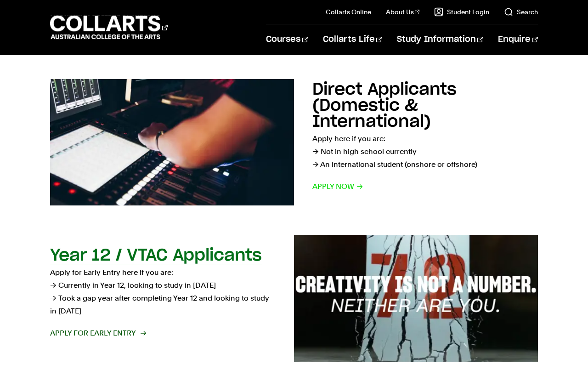 This screenshot has height=387, width=588. Describe the element at coordinates (97, 333) in the screenshot. I see `span: Apply for Early Entry` at that location.